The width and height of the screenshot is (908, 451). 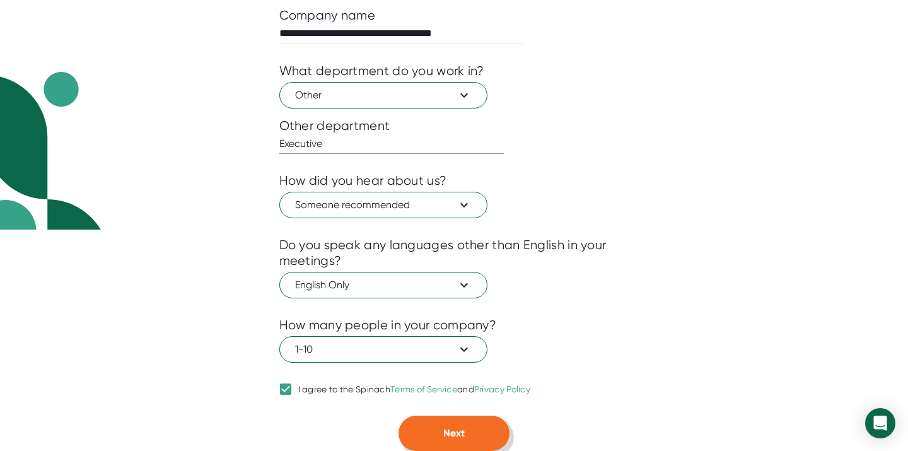 What do you see at coordinates (383, 95) in the screenshot?
I see `span: Other` at bounding box center [383, 95].